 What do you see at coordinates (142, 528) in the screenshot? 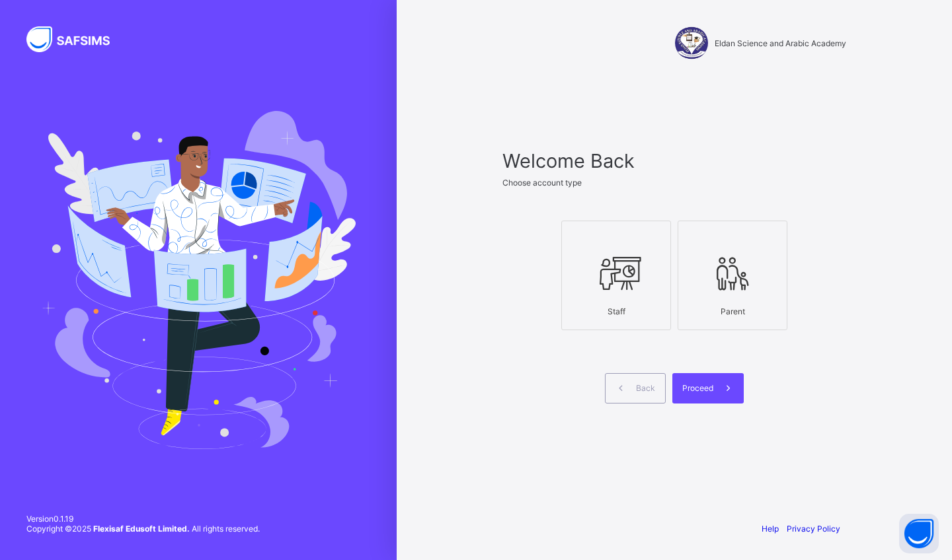
I see `span: Copyright © 2025 All rights reserved.` at bounding box center [142, 528].